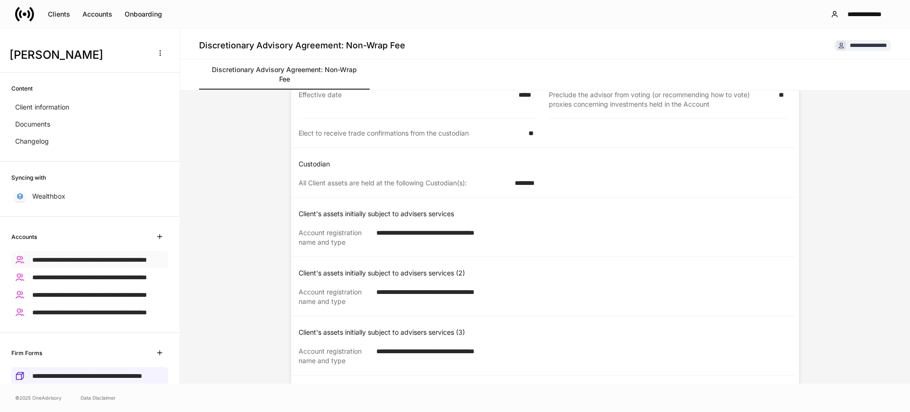 The height and width of the screenshot is (412, 910). I want to click on h4: Discretionary Advisory Agreement: Non-Wrap Fee, so click(302, 45).